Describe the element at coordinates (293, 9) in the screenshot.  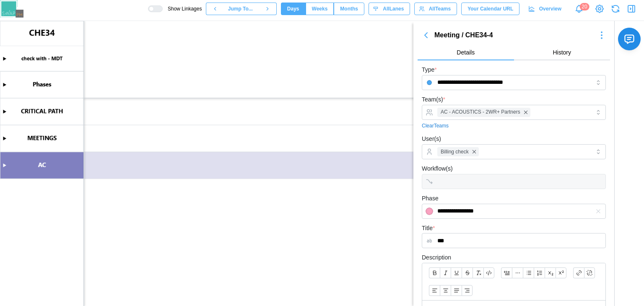
I see `span: Days` at that location.